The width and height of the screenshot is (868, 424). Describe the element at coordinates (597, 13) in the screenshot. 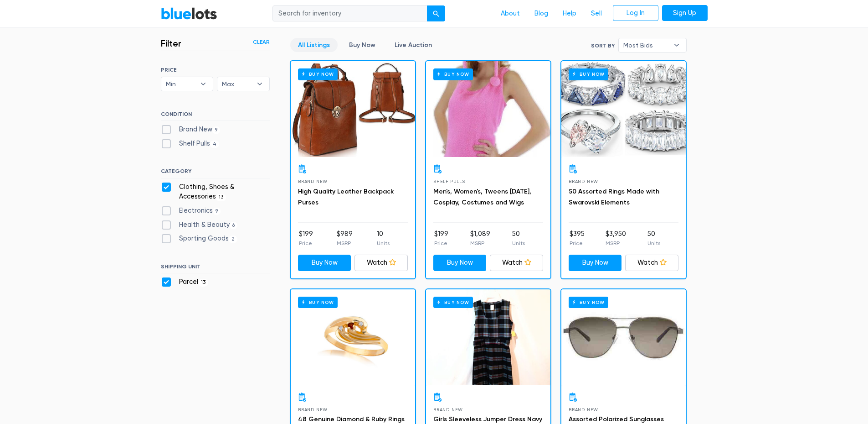

I see `a: Sell` at that location.